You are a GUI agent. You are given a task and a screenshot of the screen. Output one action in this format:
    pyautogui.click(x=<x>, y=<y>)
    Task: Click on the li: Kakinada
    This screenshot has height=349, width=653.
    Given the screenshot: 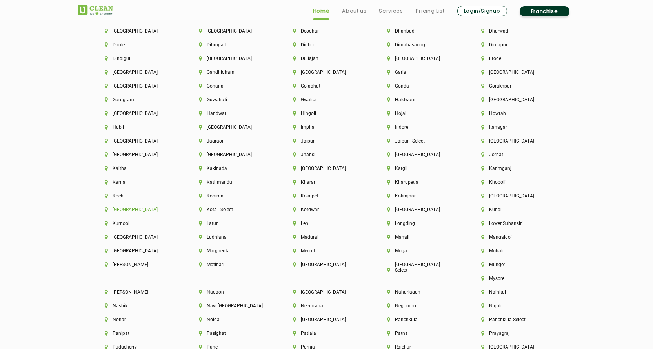 What is the action you would take?
    pyautogui.click(x=233, y=168)
    